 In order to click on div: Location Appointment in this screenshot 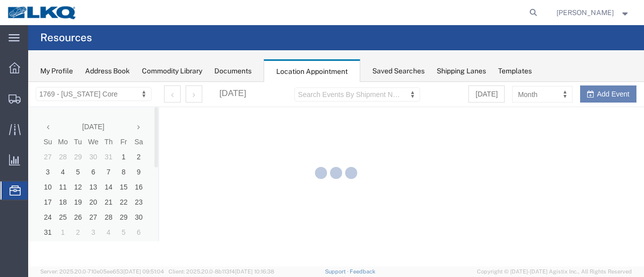, I will do `click(312, 71)`.